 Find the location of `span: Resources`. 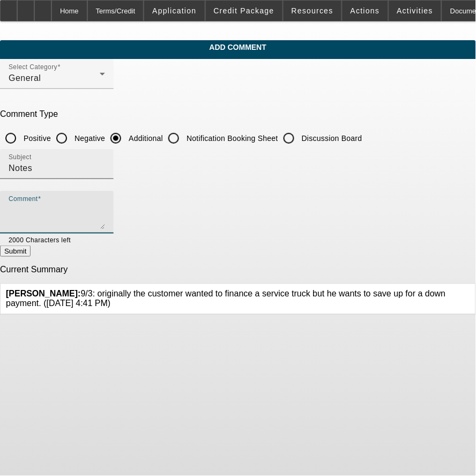

span: Resources is located at coordinates (313, 11).